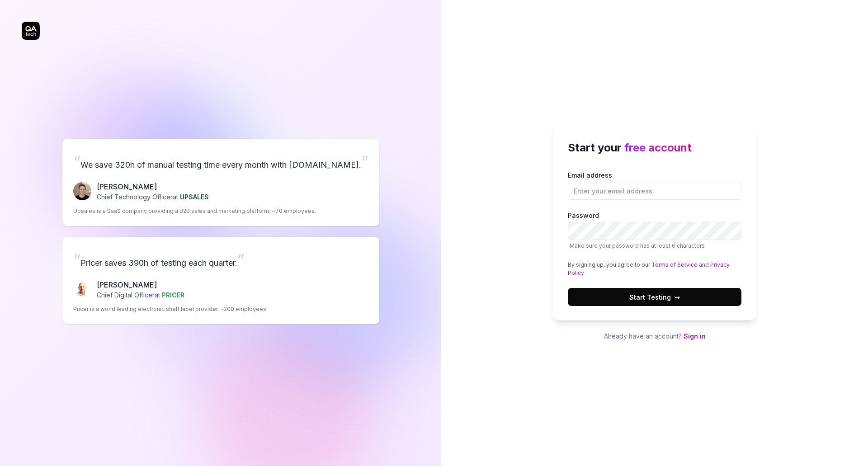 This screenshot has width=868, height=466. I want to click on img: Fredrik Seidl, so click(82, 192).